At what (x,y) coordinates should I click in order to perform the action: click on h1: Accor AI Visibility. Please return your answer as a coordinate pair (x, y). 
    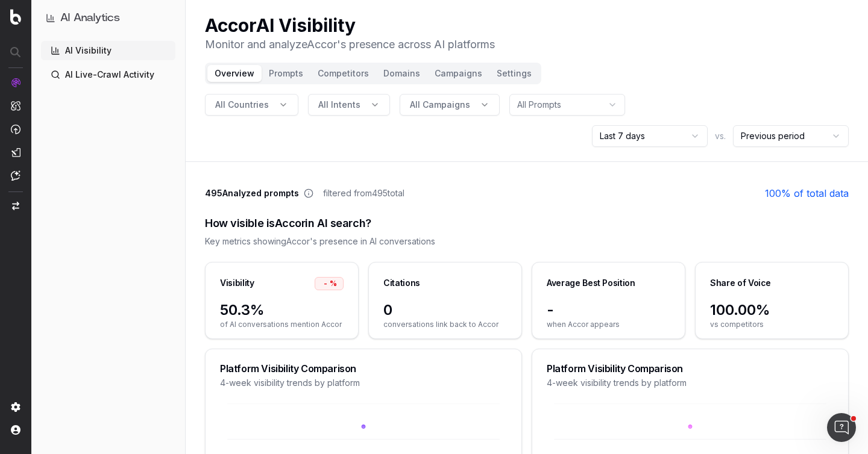
    Looking at the image, I should click on (350, 25).